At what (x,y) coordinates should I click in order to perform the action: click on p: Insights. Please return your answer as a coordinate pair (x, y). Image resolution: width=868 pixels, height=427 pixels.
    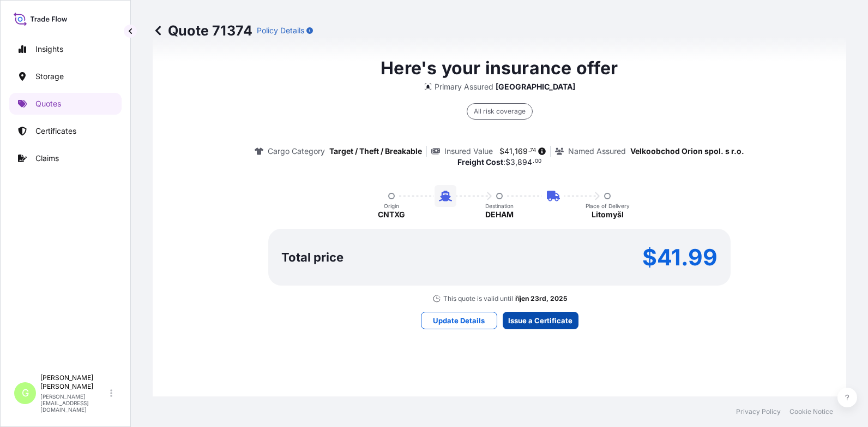
    Looking at the image, I should click on (49, 49).